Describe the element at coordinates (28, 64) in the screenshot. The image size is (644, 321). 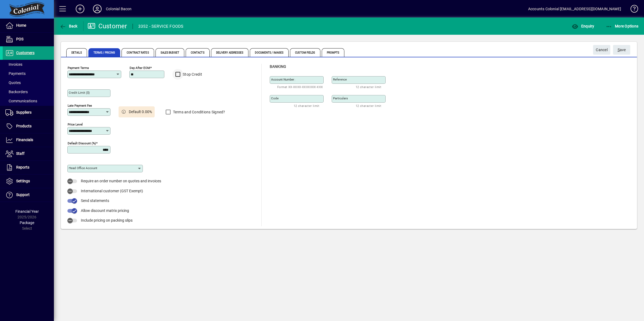
I see `a: Invoices` at that location.